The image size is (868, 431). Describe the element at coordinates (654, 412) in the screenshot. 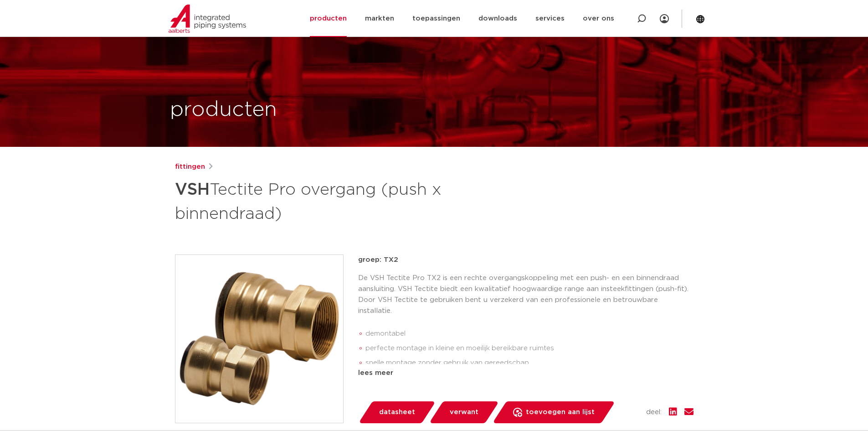

I see `span: deel:` at that location.